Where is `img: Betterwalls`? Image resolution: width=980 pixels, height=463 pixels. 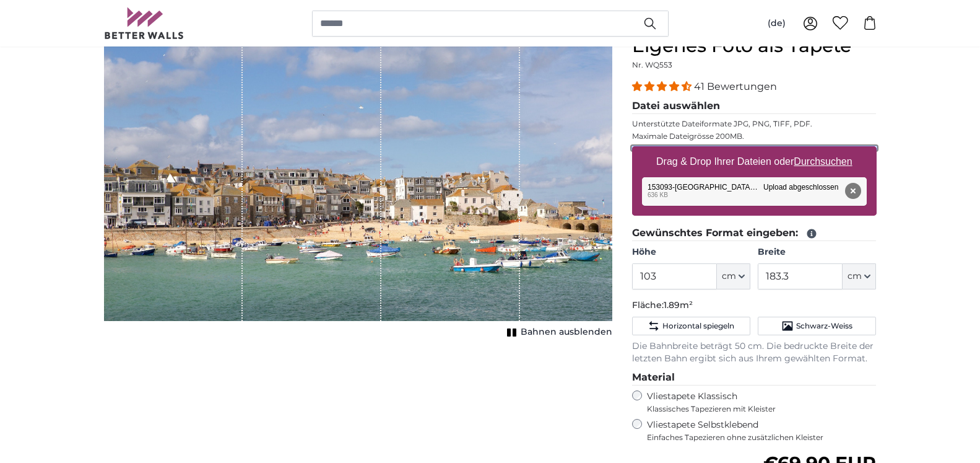
img: Betterwalls is located at coordinates (144, 23).